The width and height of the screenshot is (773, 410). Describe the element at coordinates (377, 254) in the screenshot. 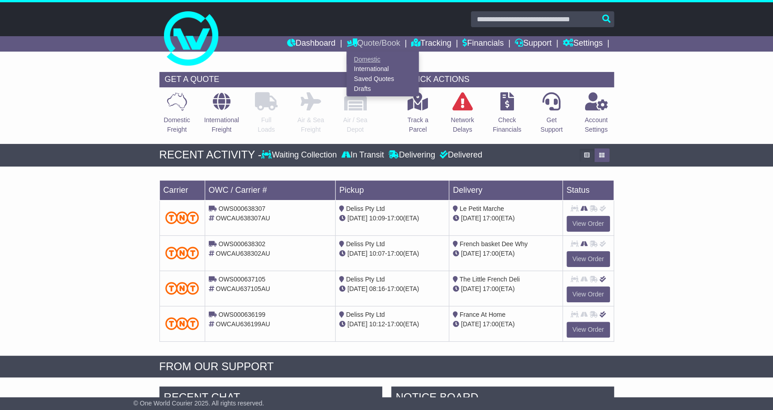

I see `span: 10:07` at that location.